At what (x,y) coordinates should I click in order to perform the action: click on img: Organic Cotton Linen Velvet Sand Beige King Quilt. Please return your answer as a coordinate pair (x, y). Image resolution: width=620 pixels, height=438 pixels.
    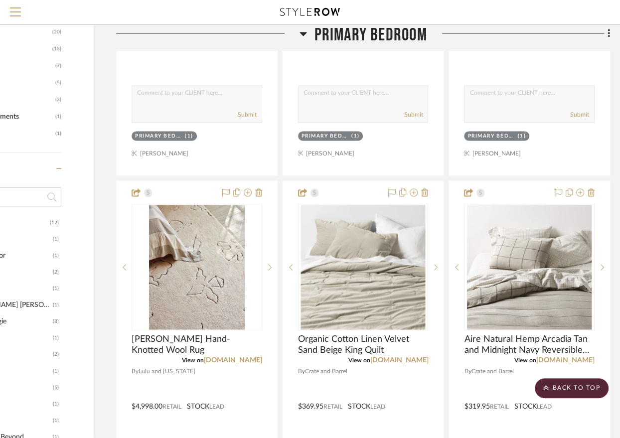
    Looking at the image, I should click on (363, 267).